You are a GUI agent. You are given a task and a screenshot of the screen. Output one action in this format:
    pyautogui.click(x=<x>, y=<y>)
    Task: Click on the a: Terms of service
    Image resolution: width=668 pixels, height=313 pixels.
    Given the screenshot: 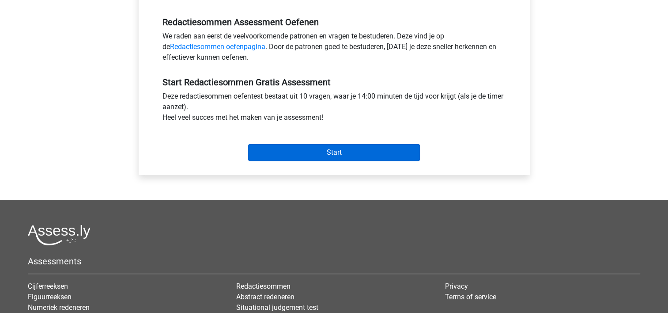 What is the action you would take?
    pyautogui.click(x=471, y=296)
    